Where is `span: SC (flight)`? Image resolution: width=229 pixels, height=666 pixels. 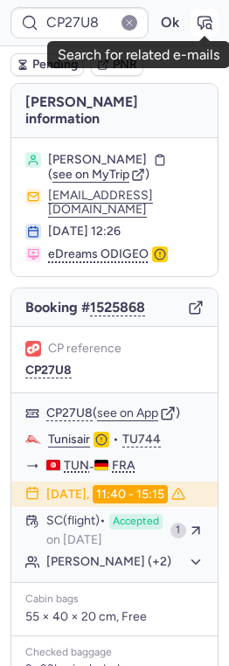 span: SC (flight) is located at coordinates (76, 522).